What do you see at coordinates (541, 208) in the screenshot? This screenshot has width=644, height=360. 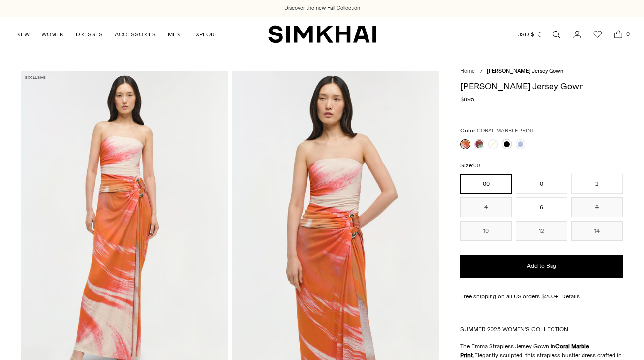 I see `button: 6` at bounding box center [541, 208].